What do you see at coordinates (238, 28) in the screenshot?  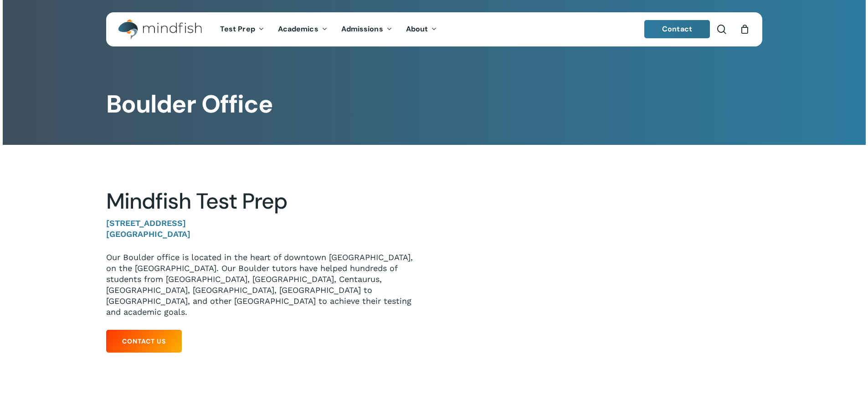 I see `span: Test Prep` at bounding box center [238, 28].